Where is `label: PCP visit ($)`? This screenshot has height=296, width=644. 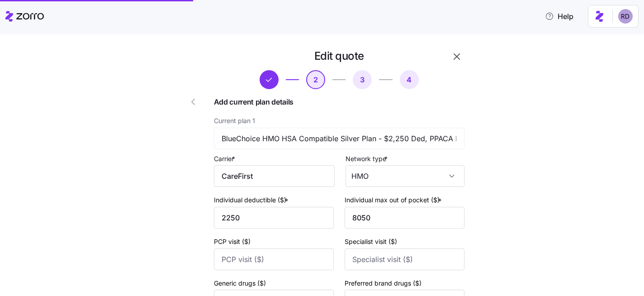
label: PCP visit ($) is located at coordinates (232, 241).